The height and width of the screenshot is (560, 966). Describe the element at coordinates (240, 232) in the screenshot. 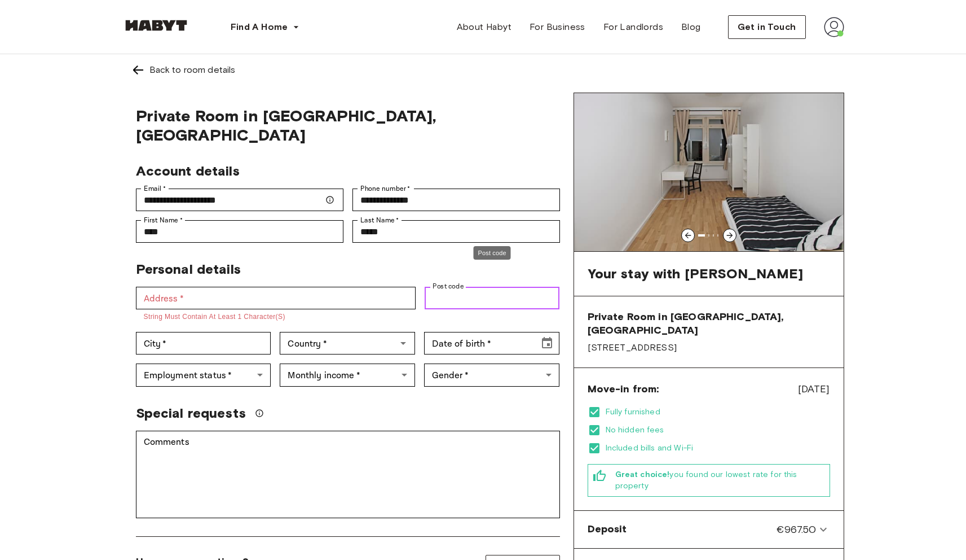

I see `div: First Name` at that location.